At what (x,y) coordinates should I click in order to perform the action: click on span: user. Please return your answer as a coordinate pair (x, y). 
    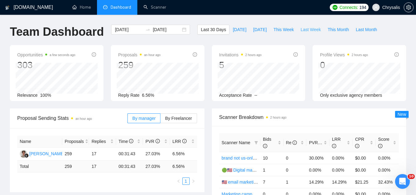
    Looking at the image, I should click on (376, 7).